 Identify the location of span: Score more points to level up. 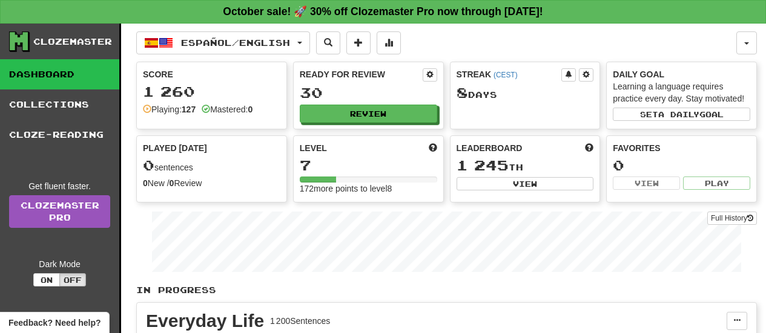
(433, 148).